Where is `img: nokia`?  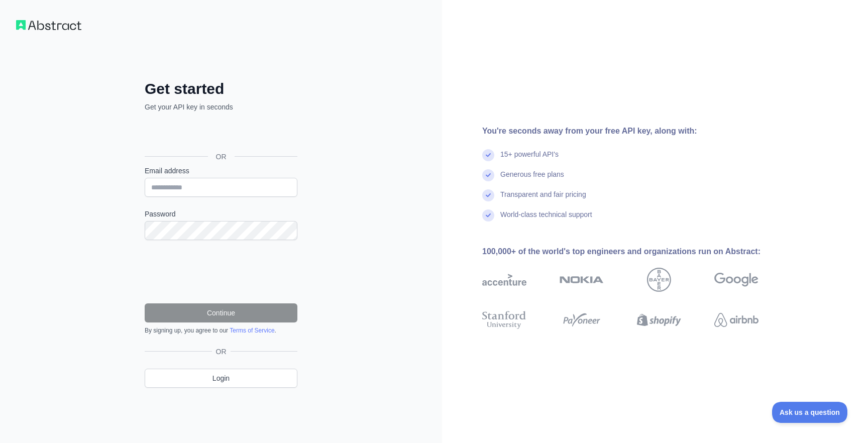 img: nokia is located at coordinates (581, 280).